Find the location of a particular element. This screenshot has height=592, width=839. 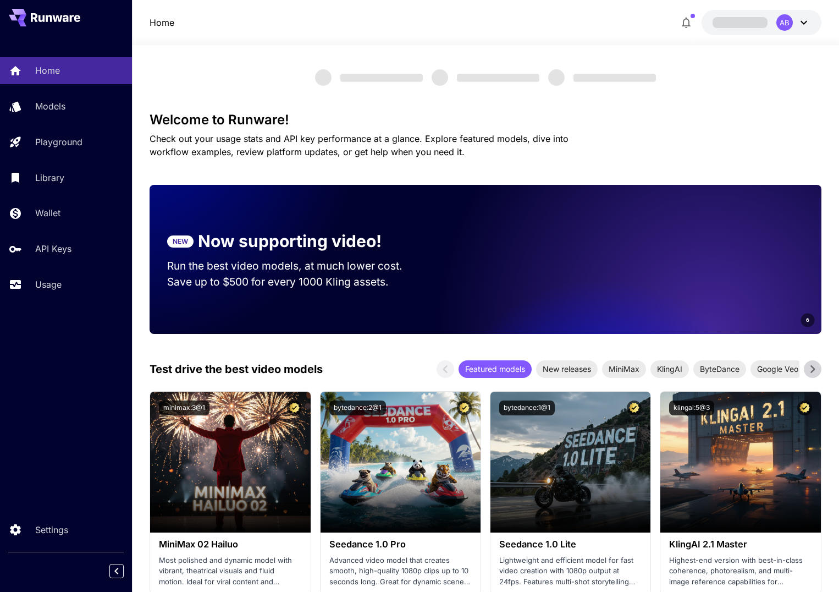

p: Settings is located at coordinates (52, 530).